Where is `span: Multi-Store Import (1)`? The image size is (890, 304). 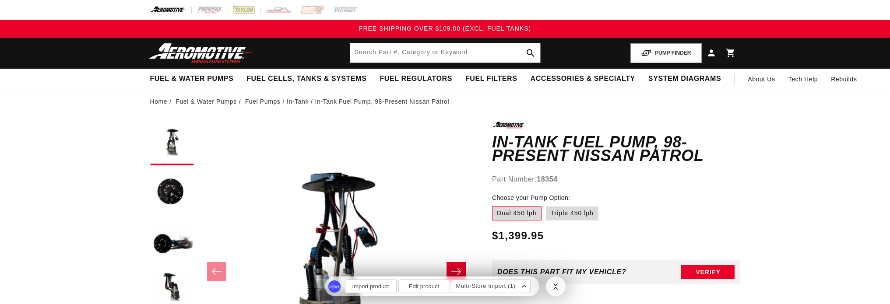
span: Multi-Store Import (1) is located at coordinates (480, 286).